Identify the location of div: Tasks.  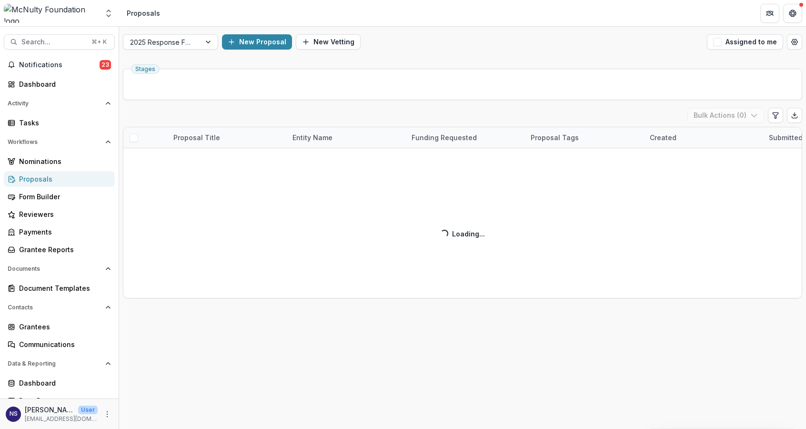
(63, 122).